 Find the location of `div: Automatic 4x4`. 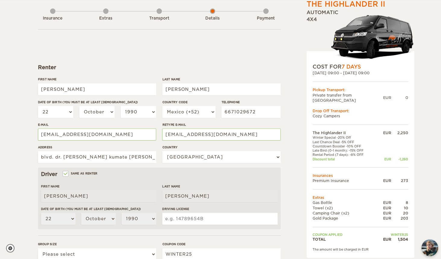

div: Automatic 4x4 is located at coordinates (360, 36).